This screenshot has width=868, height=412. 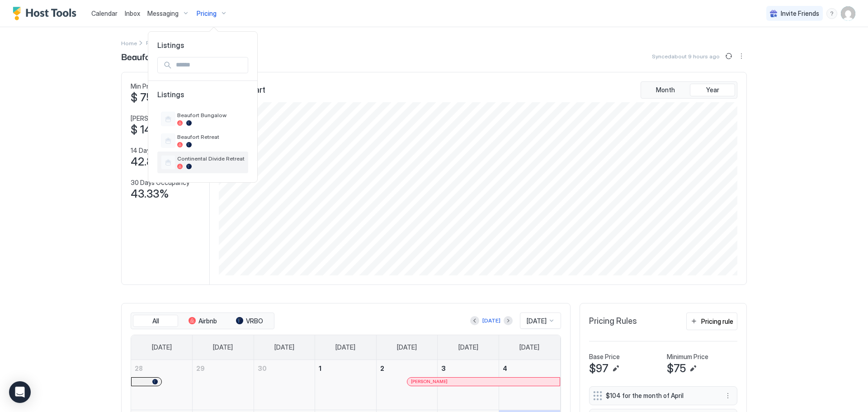 I want to click on div: Open Intercom Messenger, so click(x=20, y=392).